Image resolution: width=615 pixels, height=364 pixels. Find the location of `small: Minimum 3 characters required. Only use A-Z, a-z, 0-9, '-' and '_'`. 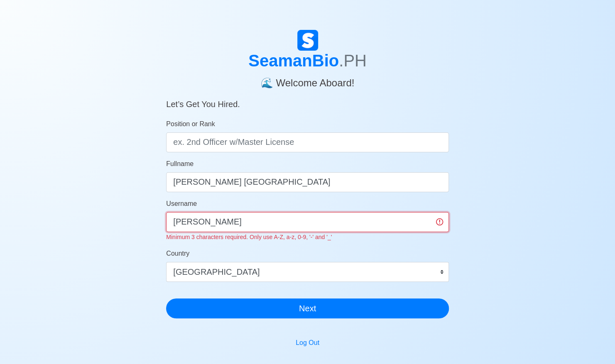

small: Minimum 3 characters required. Only use A-Z, a-z, 0-9, '-' and '_' is located at coordinates (249, 237).